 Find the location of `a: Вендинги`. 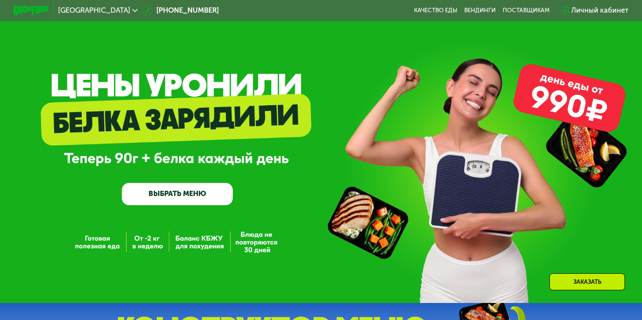

a: Вендинги is located at coordinates (480, 10).